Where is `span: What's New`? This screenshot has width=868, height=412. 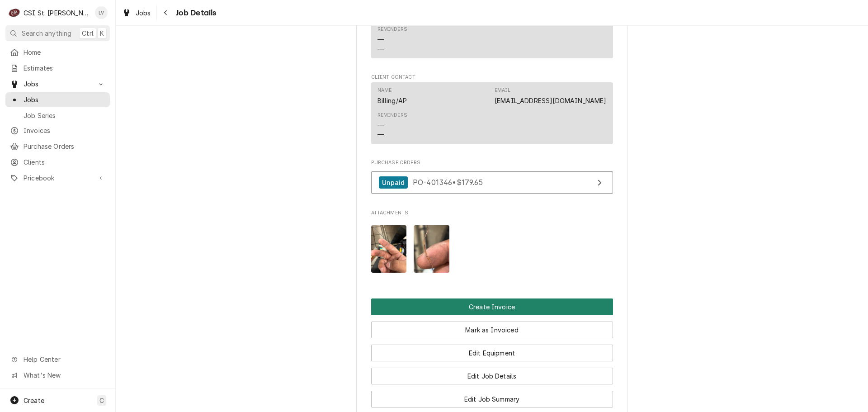
span: What's New is located at coordinates (64, 375).